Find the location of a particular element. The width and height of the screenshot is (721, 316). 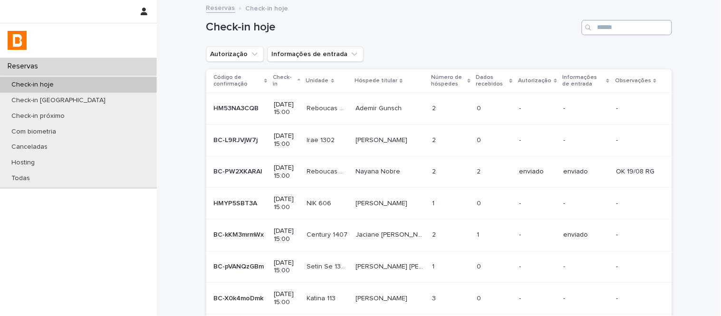

p: BC-PW2XKARAl is located at coordinates (239, 171).